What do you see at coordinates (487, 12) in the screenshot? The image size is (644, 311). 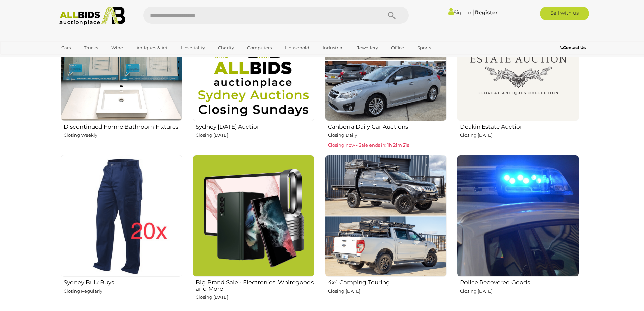 I see `a: Register` at bounding box center [487, 12].